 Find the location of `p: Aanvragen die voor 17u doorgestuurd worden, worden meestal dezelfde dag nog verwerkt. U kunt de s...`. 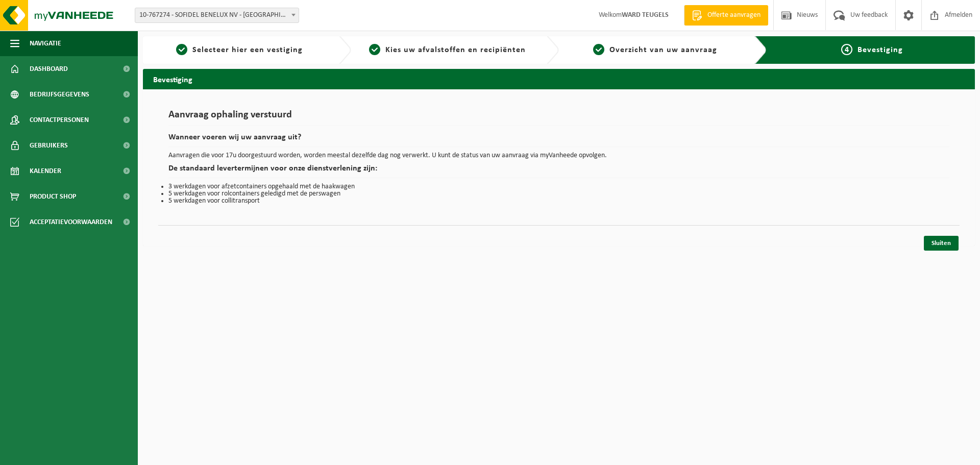

p: Aanvragen die voor 17u doorgestuurd worden, worden meestal dezelfde dag nog verwerkt. U kunt de s... is located at coordinates (559, 156).